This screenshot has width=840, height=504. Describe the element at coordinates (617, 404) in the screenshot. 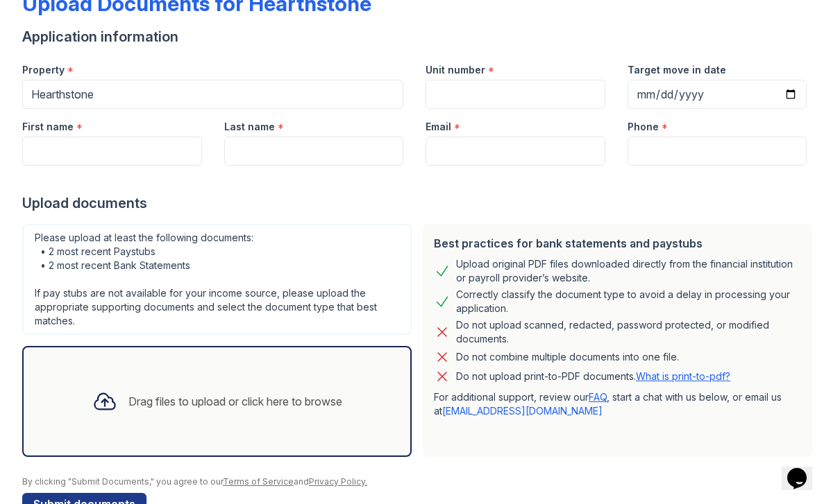

I see `p: For additional support, review our , start a chat with us below, or email us at` at that location.